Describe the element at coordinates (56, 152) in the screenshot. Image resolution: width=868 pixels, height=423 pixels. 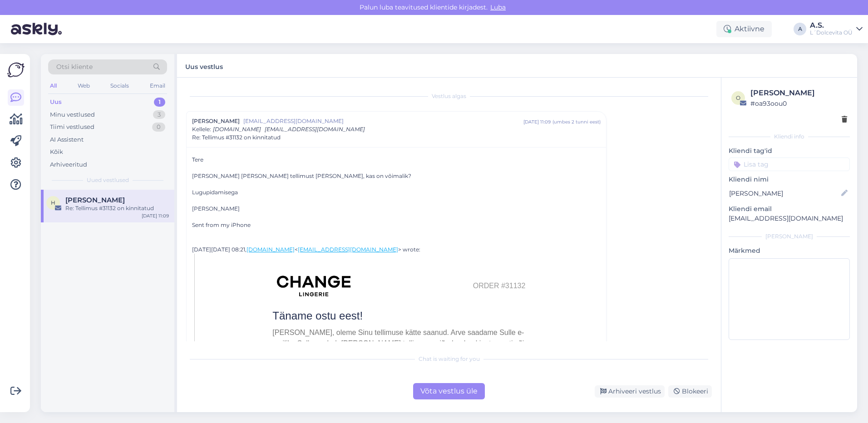
I see `div: Kõik` at that location.